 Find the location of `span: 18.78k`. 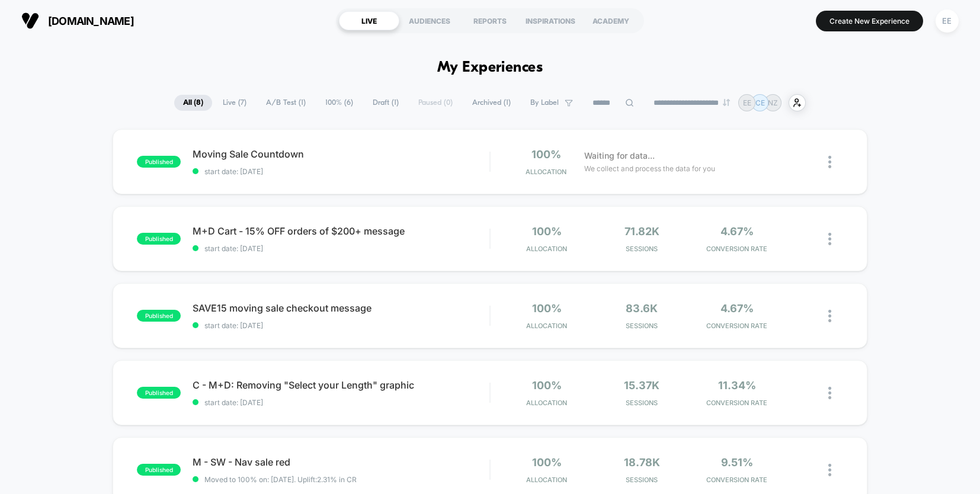

span: 18.78k is located at coordinates (642, 463).